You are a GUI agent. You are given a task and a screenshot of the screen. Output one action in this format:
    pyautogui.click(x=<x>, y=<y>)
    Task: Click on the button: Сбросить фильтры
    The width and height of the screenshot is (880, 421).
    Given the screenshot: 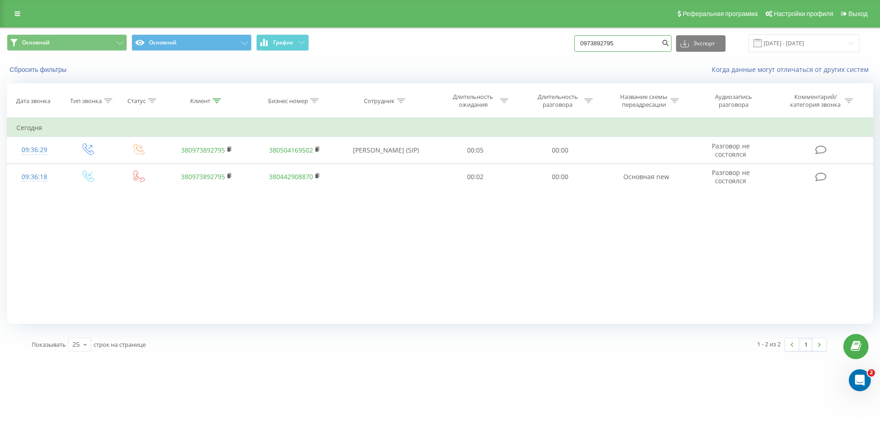 What is the action you would take?
    pyautogui.click(x=39, y=70)
    